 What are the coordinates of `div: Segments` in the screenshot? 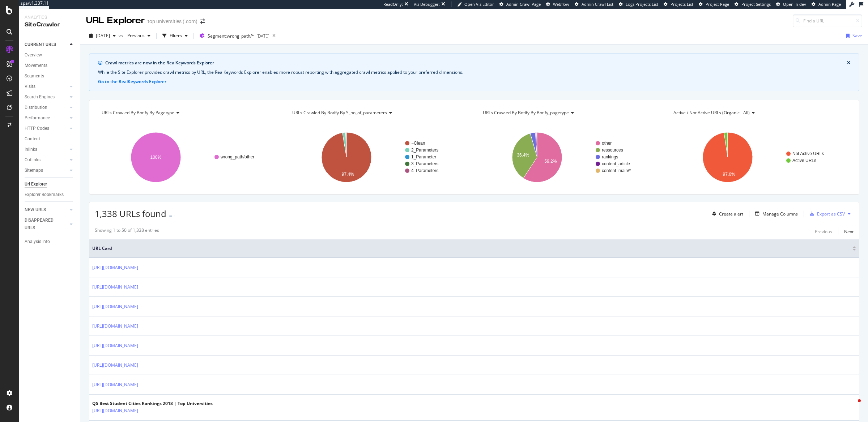 It's located at (34, 76).